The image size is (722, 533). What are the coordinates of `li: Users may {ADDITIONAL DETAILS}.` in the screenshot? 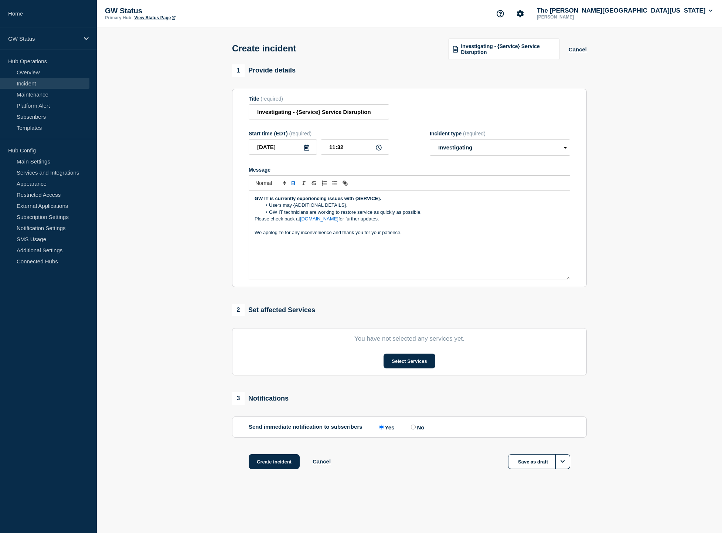 It's located at (413, 205).